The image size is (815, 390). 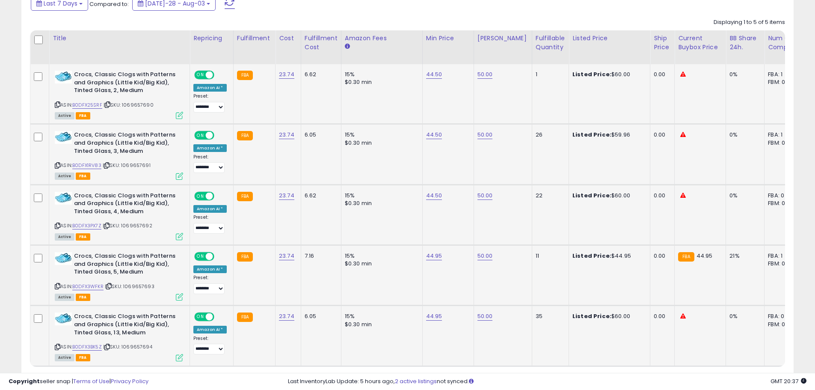 What do you see at coordinates (745, 43) in the screenshot?
I see `div: BB Share 24h.` at bounding box center [745, 43].